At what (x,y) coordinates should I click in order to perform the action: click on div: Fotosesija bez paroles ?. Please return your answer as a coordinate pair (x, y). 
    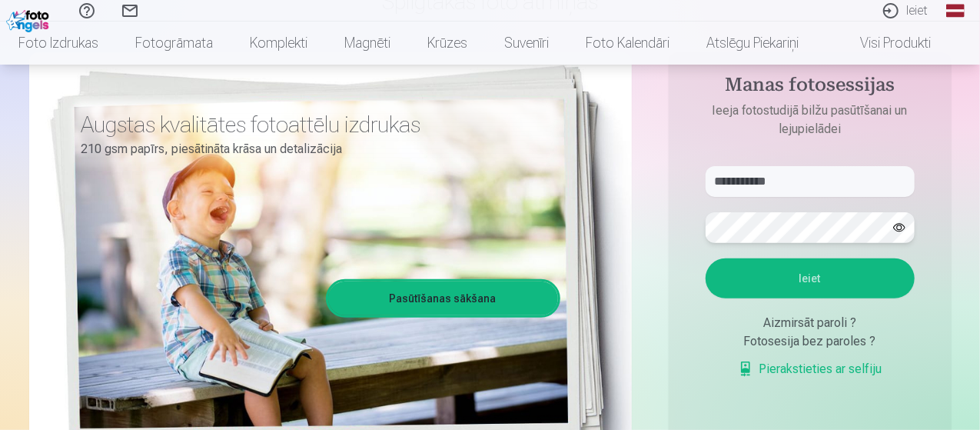
    Looking at the image, I should click on (810, 342).